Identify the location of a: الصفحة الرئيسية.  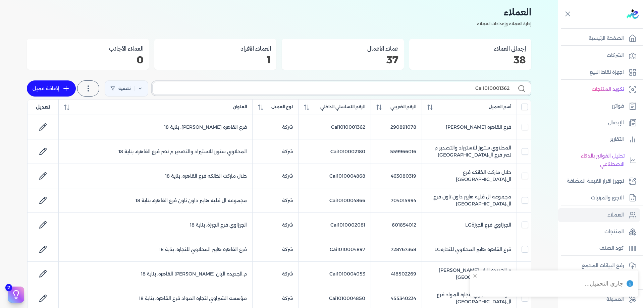
(599, 39).